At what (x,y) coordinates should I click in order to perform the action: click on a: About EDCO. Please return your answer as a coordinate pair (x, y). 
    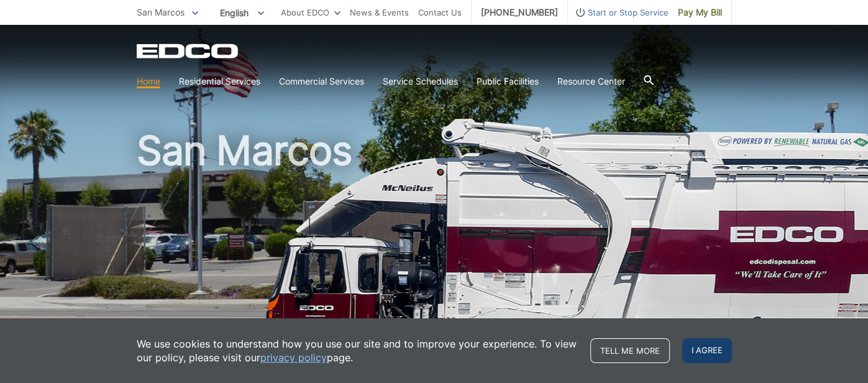
    Looking at the image, I should click on (310, 12).